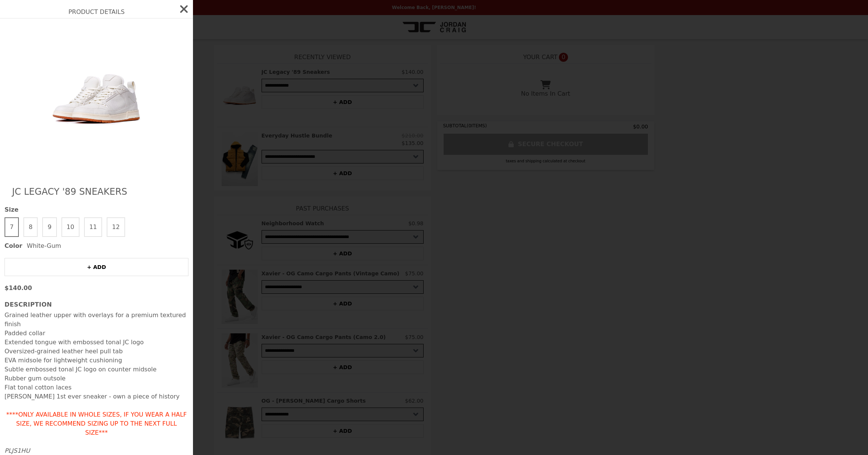 This screenshot has height=455, width=868. Describe the element at coordinates (96, 288) in the screenshot. I see `p: $140.00` at that location.